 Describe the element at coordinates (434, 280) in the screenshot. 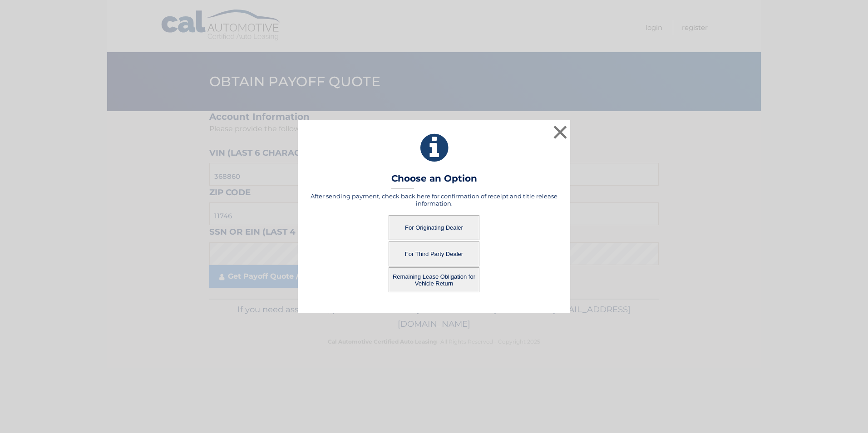

I see `button: Remaining Lease Obligation for Vehicle Return` at that location.